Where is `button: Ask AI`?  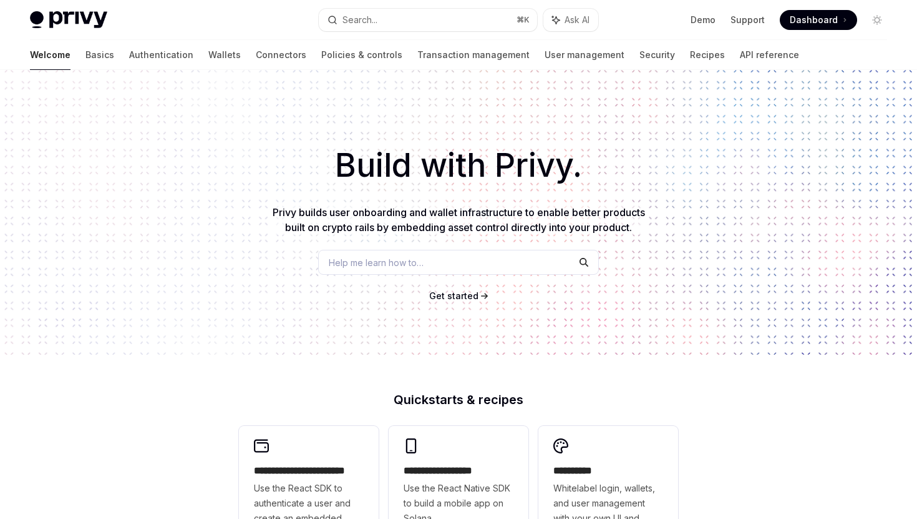 button: Ask AI is located at coordinates (571, 20).